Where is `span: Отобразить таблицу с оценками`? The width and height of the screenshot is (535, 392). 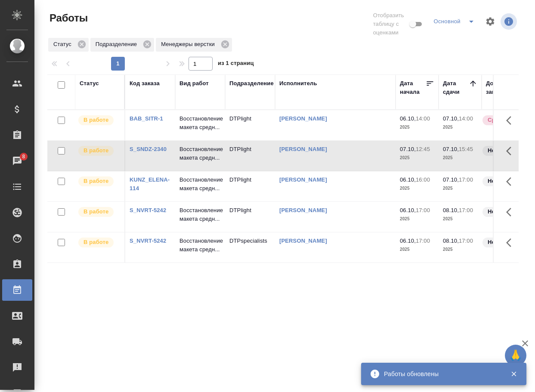
span: Отобразить таблицу с оценками is located at coordinates (390, 24).